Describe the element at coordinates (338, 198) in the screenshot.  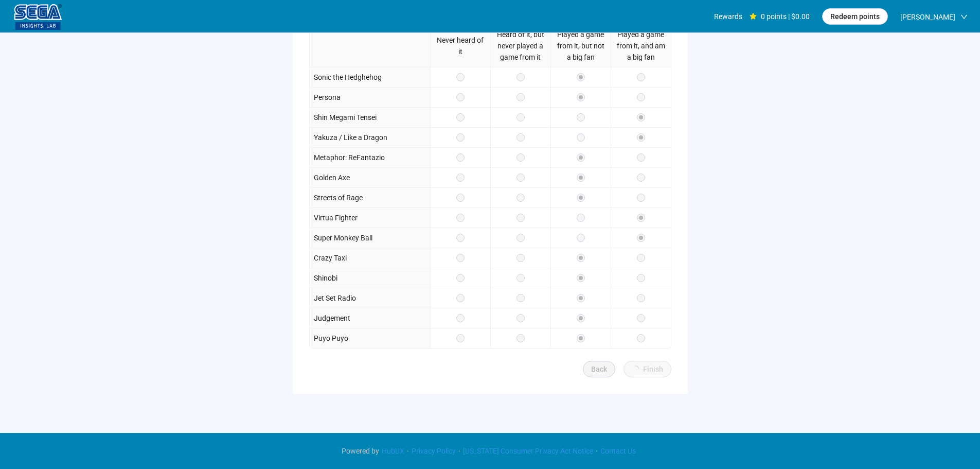
I see `p: Streets of Rage` at that location.